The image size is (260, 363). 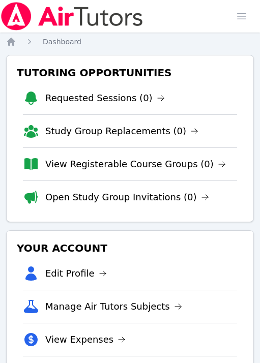 What do you see at coordinates (62, 42) in the screenshot?
I see `span: Dashboard` at bounding box center [62, 42].